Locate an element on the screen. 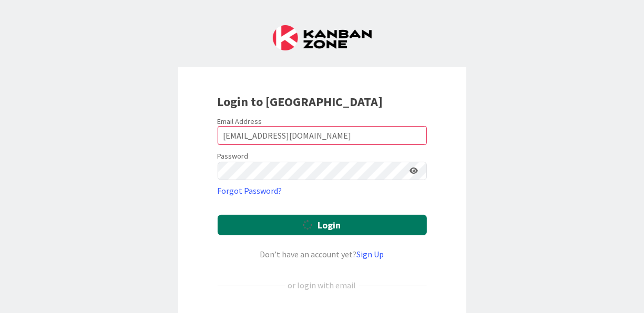  label: Password is located at coordinates (233, 156).